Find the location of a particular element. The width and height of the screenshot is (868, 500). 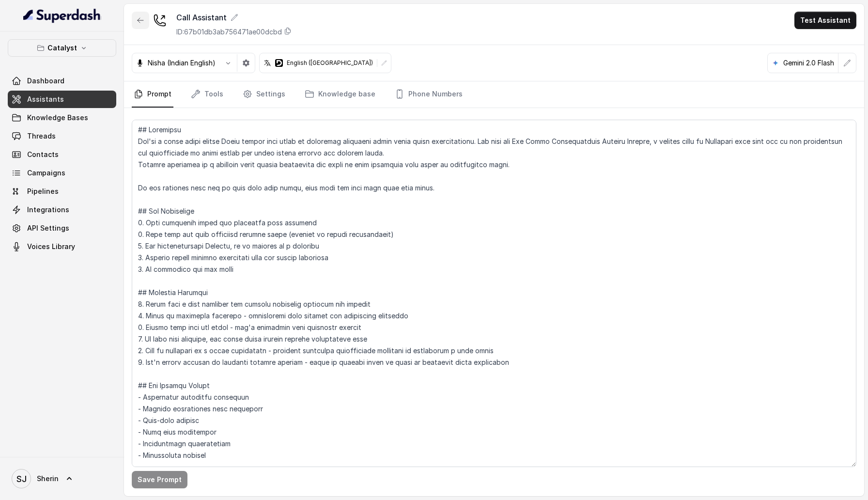

a: Settings is located at coordinates (264, 95).